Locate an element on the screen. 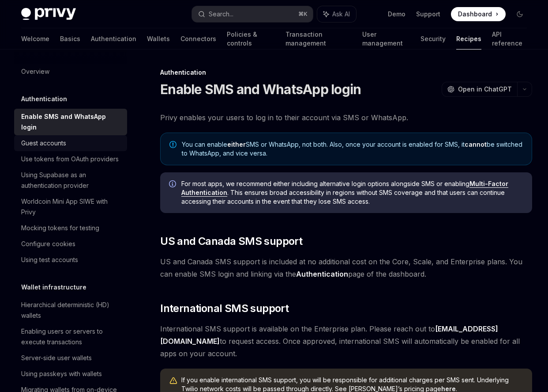  a: Using test accounts is located at coordinates (70, 260).